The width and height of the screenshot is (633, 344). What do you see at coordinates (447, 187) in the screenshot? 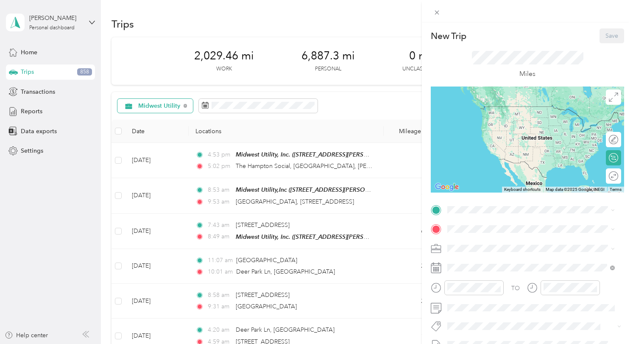
I see `a: Open this area in Google Maps (opens a new window)` at bounding box center [447, 187].